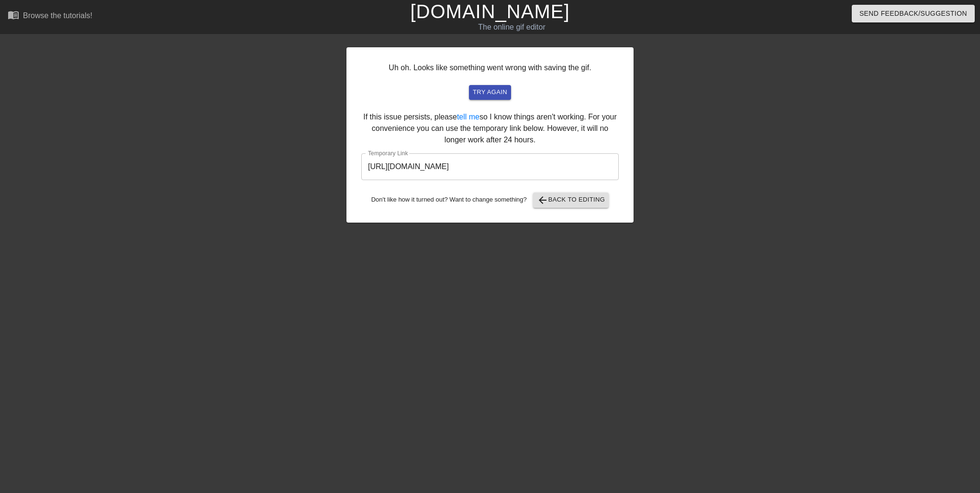 Image resolution: width=980 pixels, height=493 pixels. What do you see at coordinates (468, 117) in the screenshot?
I see `a: tell me` at bounding box center [468, 117].